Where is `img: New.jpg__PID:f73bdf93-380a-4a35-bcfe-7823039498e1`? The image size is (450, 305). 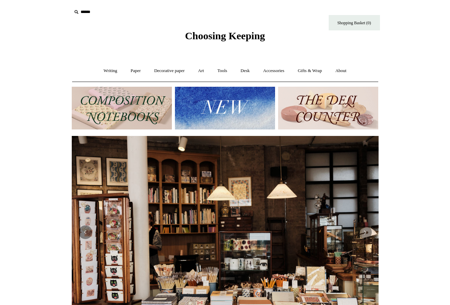
img: New.jpg__PID:f73bdf93-380a-4a35-bcfe-7823039498e1 is located at coordinates (225, 108).